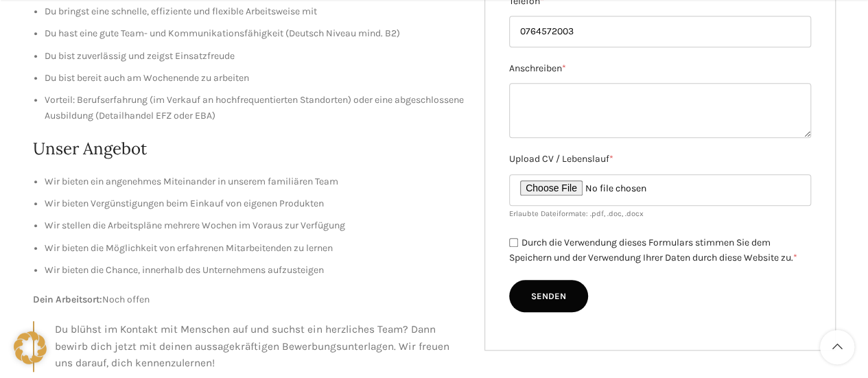 The width and height of the screenshot is (868, 378). What do you see at coordinates (837, 348) in the screenshot?
I see `a: Scroll to top button` at bounding box center [837, 348].